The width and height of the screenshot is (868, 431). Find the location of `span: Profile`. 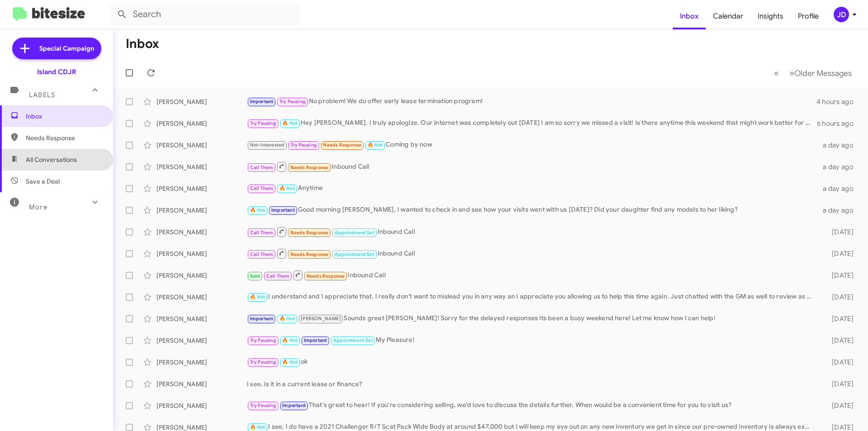

span: Profile is located at coordinates (808, 17).